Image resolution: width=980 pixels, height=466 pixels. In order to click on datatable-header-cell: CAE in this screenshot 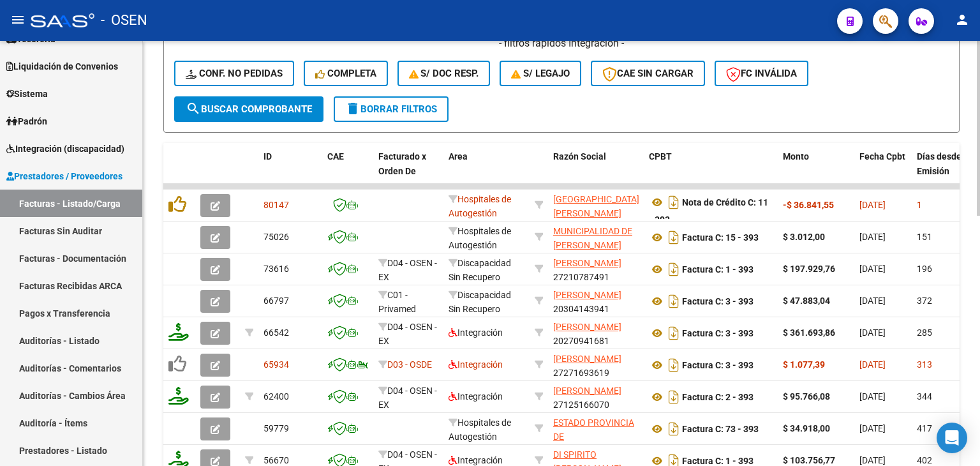, I will do `click(348, 171)`.